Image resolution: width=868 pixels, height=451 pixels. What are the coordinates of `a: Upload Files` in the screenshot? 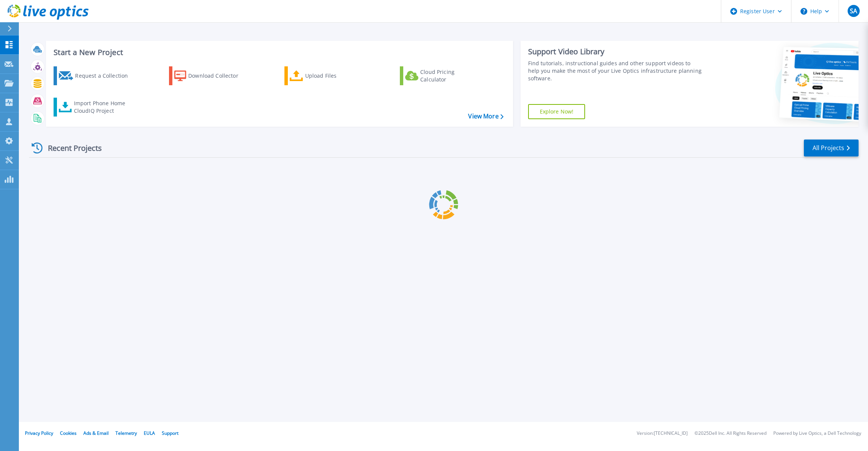 It's located at (327, 76).